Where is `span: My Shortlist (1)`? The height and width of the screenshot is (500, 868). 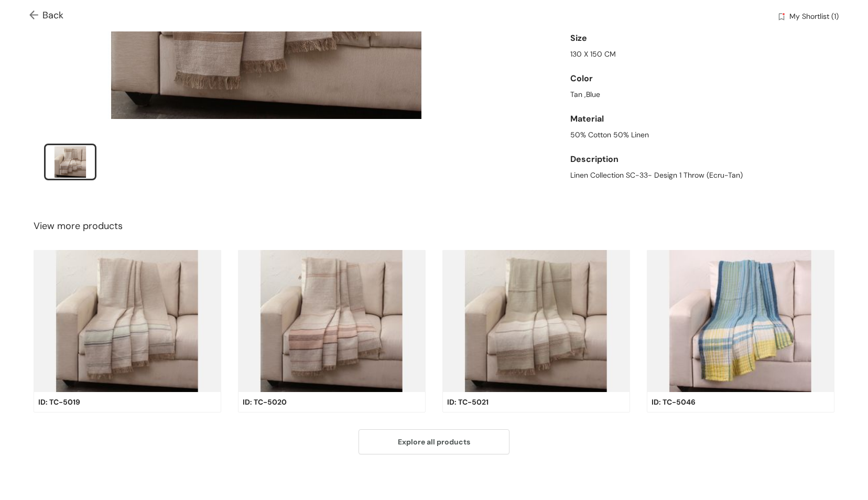 span: My Shortlist (1) is located at coordinates (814, 17).